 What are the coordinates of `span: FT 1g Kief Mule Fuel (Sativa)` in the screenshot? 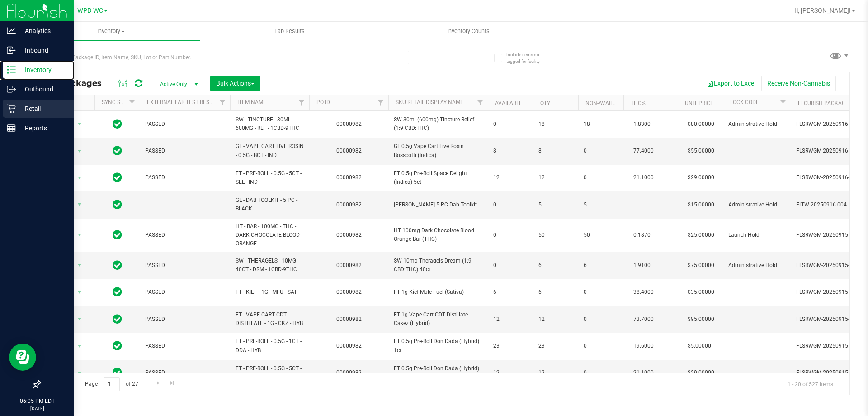 It's located at (438, 292).